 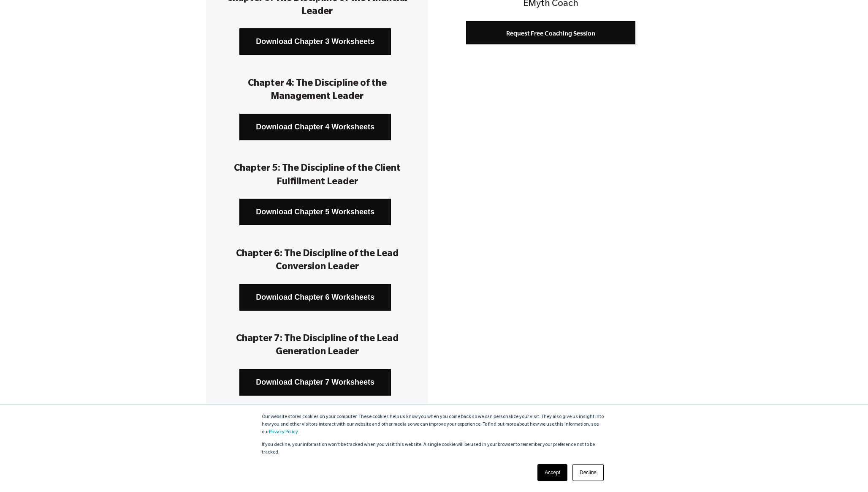 I want to click on p: Our website stores cookies on your computer. These cookies help us know you when you come back so..., so click(x=434, y=425).